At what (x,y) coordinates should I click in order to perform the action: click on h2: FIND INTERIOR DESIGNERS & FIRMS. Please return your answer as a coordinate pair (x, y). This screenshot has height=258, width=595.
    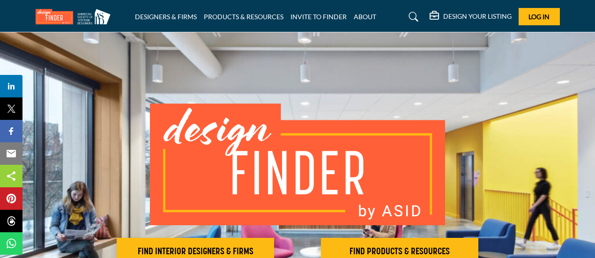
    Looking at the image, I should click on (195, 252).